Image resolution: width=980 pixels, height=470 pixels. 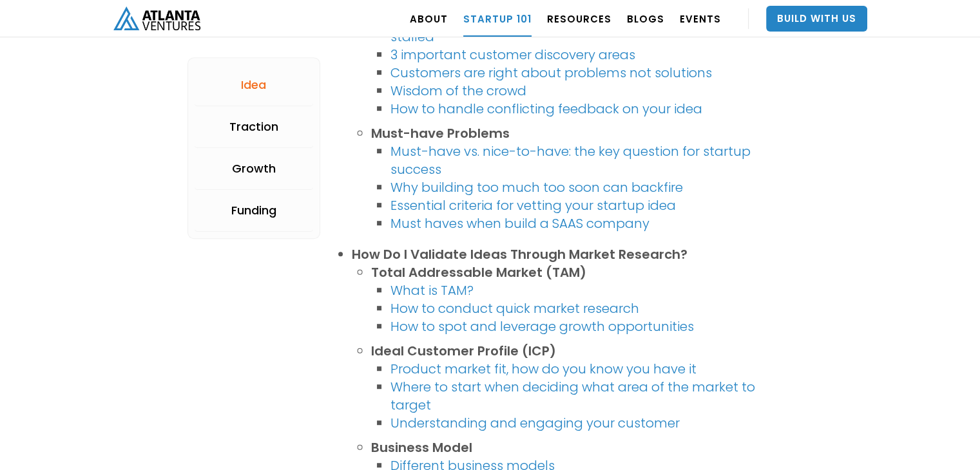 I want to click on a: Startup 101, so click(x=498, y=19).